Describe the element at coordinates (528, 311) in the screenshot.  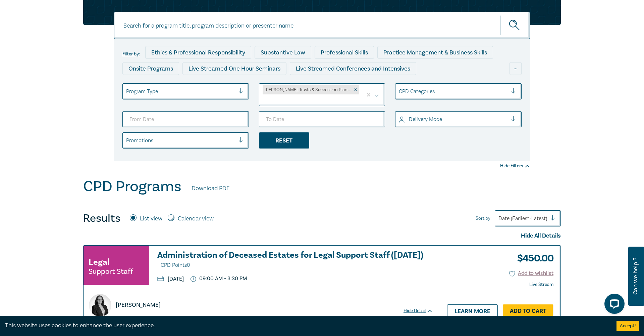
I see `a: Add to Cart` at that location.